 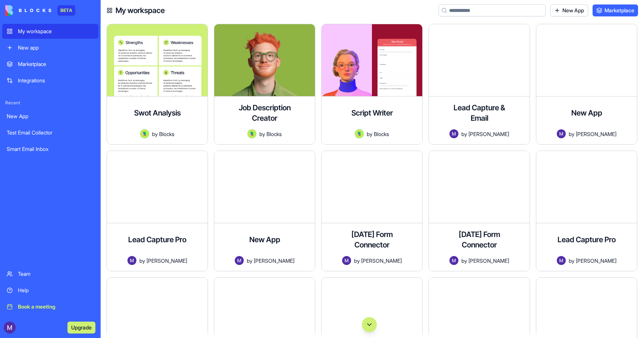 I want to click on a: Script WriterAvatarbyBlocks, so click(x=372, y=84).